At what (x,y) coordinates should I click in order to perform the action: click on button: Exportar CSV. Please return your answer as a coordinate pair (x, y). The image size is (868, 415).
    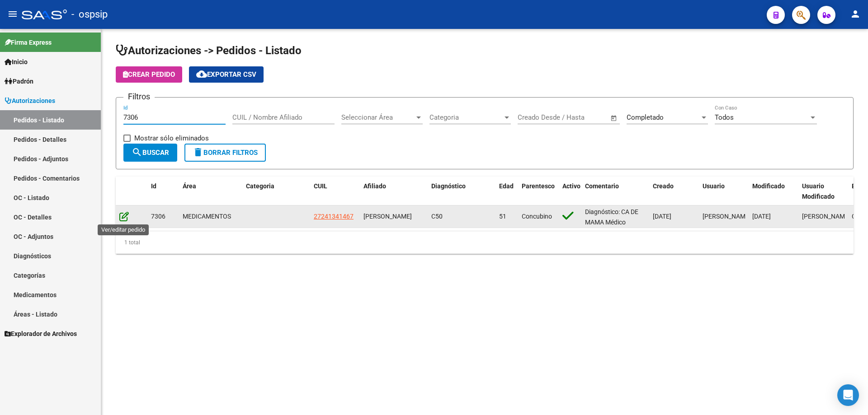
    Looking at the image, I should click on (226, 74).